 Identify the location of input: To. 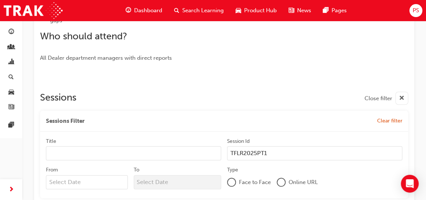
(177, 182).